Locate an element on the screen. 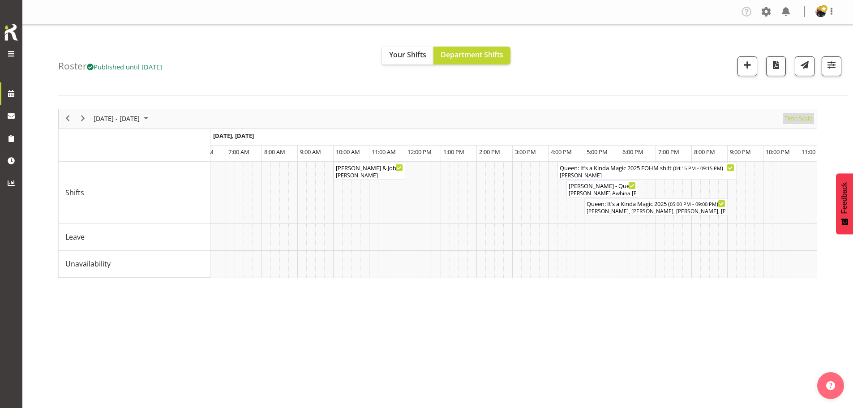  div: previous period is located at coordinates (68, 119).